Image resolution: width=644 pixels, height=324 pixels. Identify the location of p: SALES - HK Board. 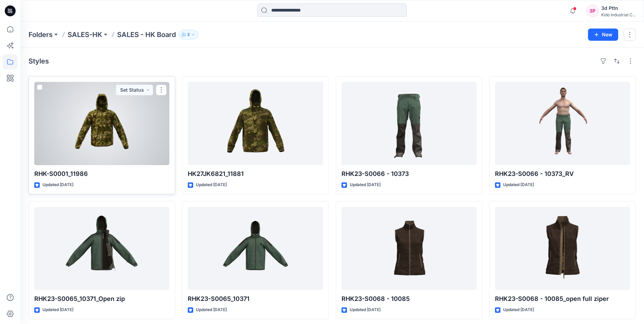
(146, 35).